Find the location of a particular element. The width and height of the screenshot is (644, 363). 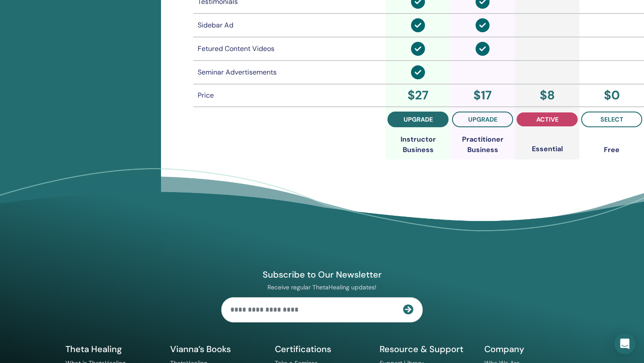

div: Open Intercom Messenger is located at coordinates (625, 344).